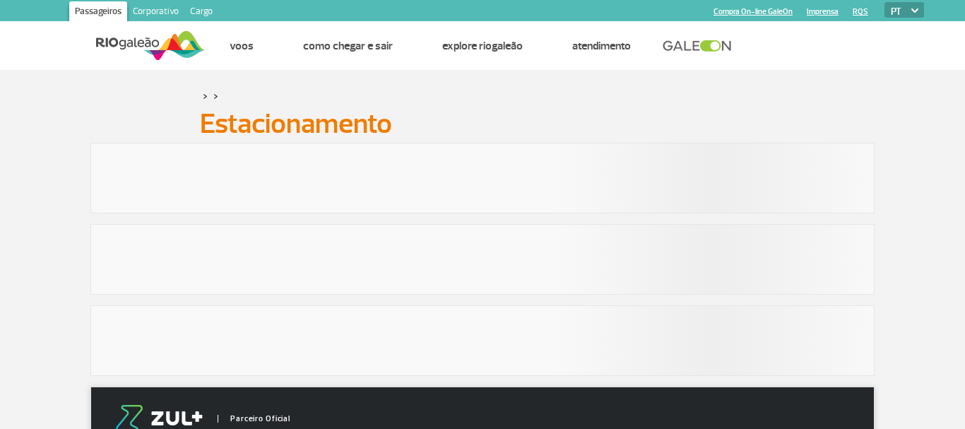 Image resolution: width=965 pixels, height=429 pixels. Describe the element at coordinates (254, 418) in the screenshot. I see `span: Parceiro Oficial` at that location.